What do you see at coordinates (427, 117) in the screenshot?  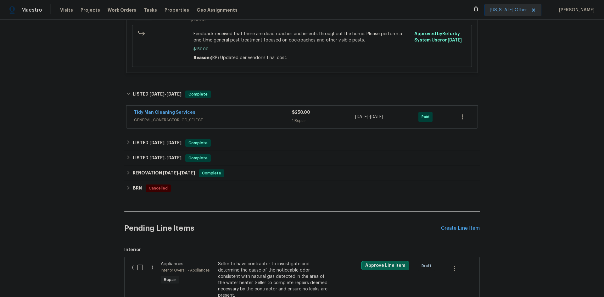 I see `span: Paid` at bounding box center [427, 117].